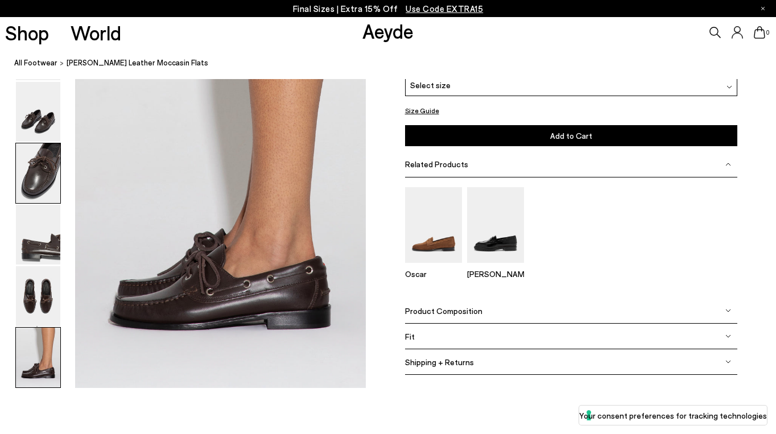 This screenshot has height=434, width=776. I want to click on a: Aeyde, so click(388, 31).